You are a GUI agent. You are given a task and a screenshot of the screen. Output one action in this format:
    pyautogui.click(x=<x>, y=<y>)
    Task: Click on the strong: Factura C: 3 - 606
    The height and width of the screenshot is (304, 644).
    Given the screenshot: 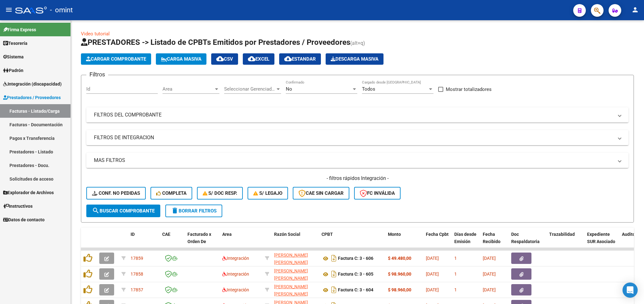 What is the action you would take?
    pyautogui.click(x=355, y=258)
    